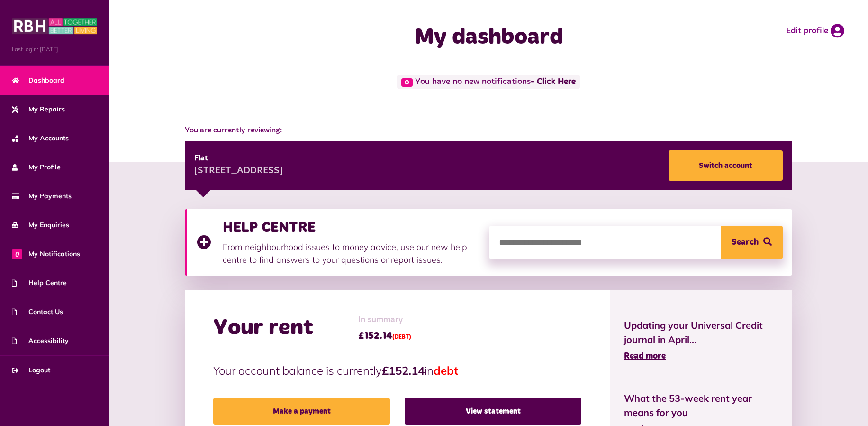  What do you see at coordinates (351, 227) in the screenshot?
I see `h3: HELP CENTRE` at bounding box center [351, 227].